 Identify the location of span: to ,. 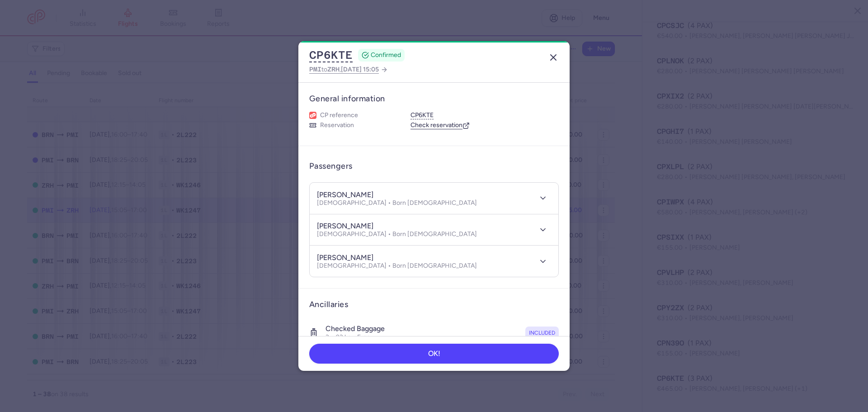
(344, 69).